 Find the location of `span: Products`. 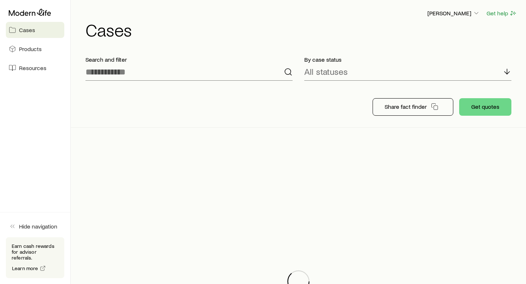

span: Products is located at coordinates (30, 49).